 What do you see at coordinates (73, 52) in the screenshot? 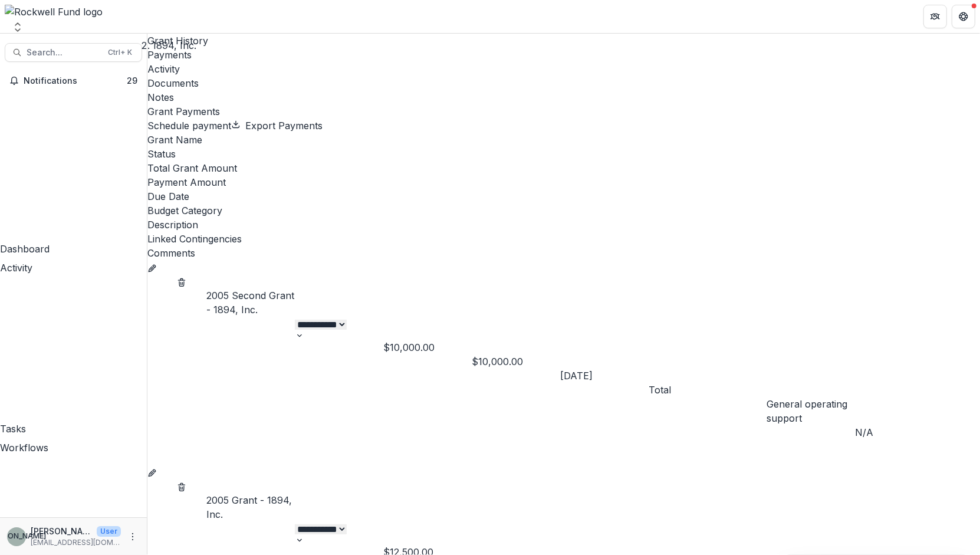
I see `button: Search...` at bounding box center [73, 52].